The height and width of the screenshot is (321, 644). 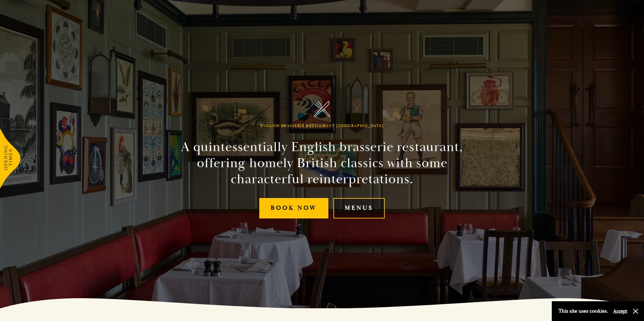 I want to click on p: This site uses cookies., so click(x=583, y=311).